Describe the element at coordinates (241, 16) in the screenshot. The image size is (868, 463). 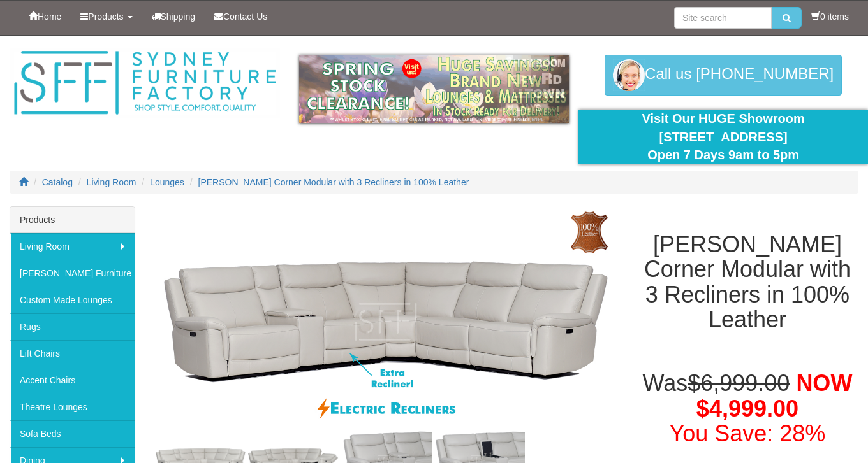
I see `a: Contact Us` at that location.